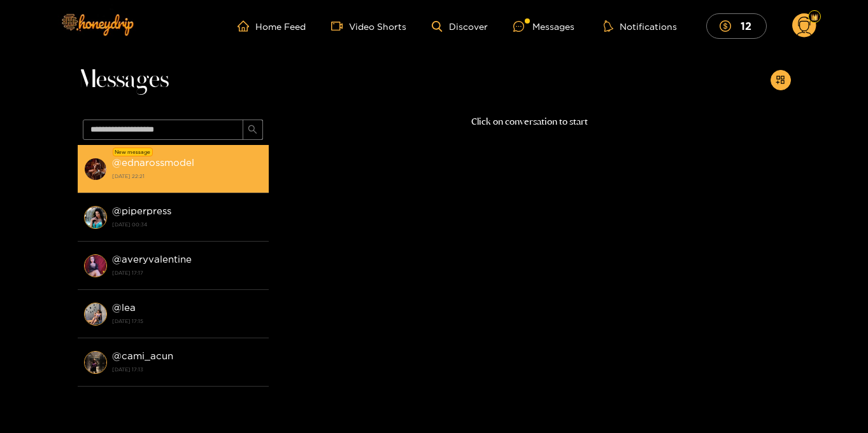 Image resolution: width=868 pixels, height=433 pixels. Describe the element at coordinates (252, 130) in the screenshot. I see `span: search` at that location.